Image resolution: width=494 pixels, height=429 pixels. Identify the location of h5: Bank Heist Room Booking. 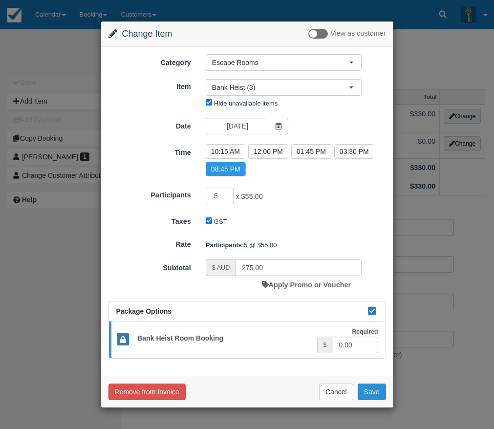
(223, 338).